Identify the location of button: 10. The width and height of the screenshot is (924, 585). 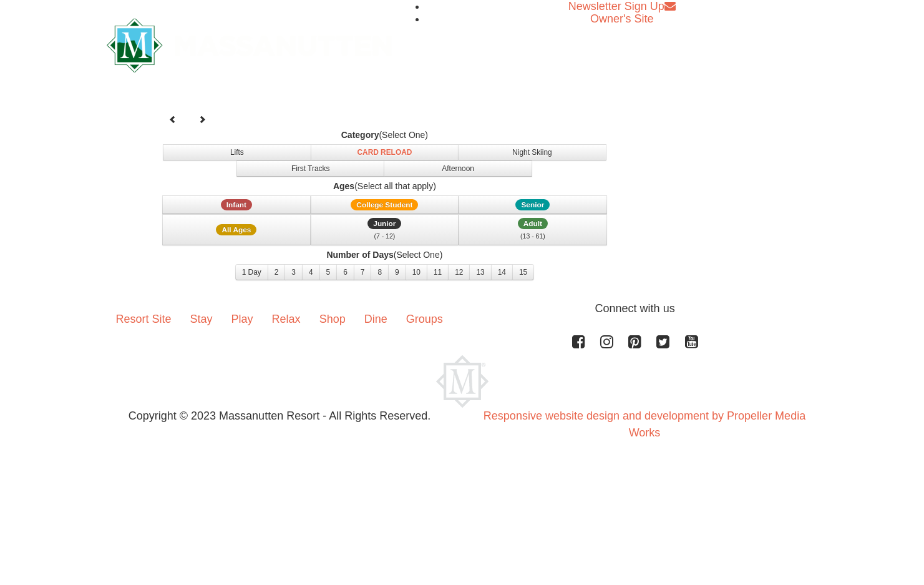
(417, 272).